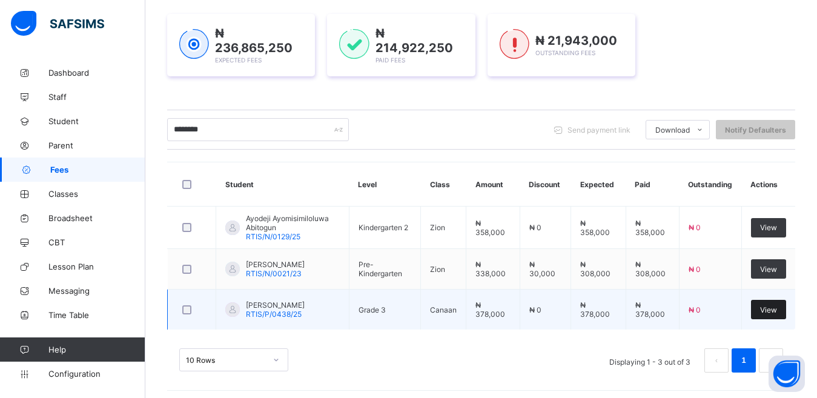 Image resolution: width=817 pixels, height=398 pixels. I want to click on span: Pre-Kindergarten, so click(380, 269).